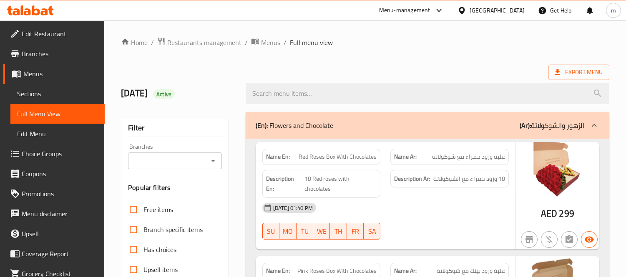  I want to click on span: 18 ورود حمراء مع الشوكولاتة, so click(469, 179).